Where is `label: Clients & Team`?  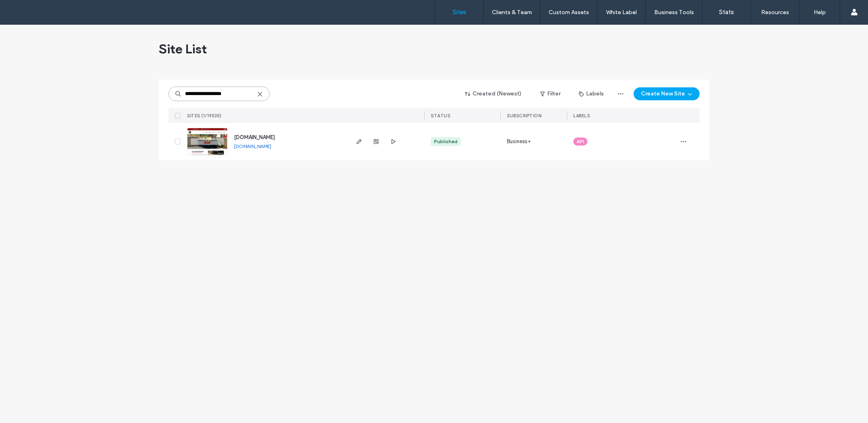 label: Clients & Team is located at coordinates (512, 12).